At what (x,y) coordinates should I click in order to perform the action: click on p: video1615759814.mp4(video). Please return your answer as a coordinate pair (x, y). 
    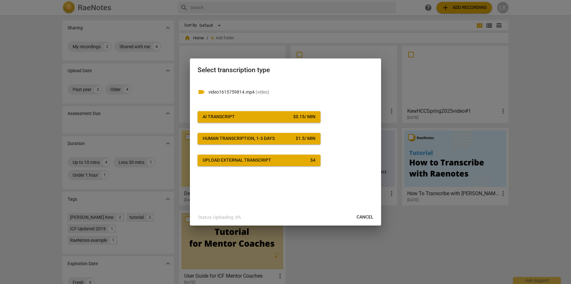
    Looking at the image, I should click on (291, 92).